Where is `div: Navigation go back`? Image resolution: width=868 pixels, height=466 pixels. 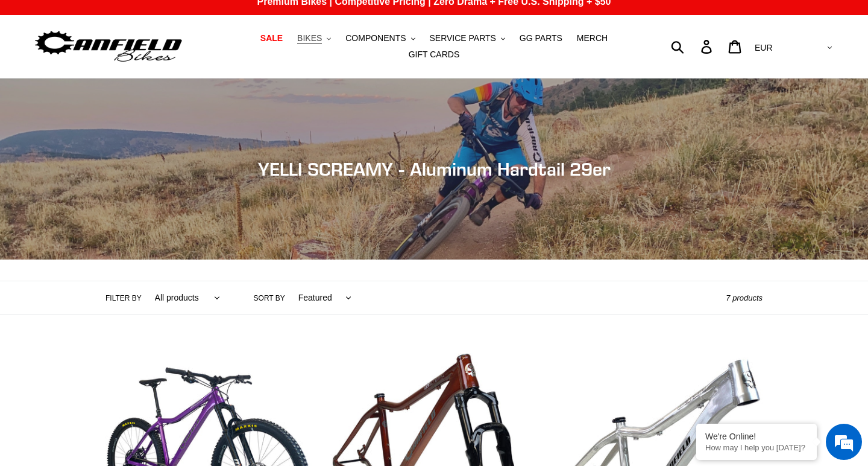 div: Navigation go back is located at coordinates (23, 76).